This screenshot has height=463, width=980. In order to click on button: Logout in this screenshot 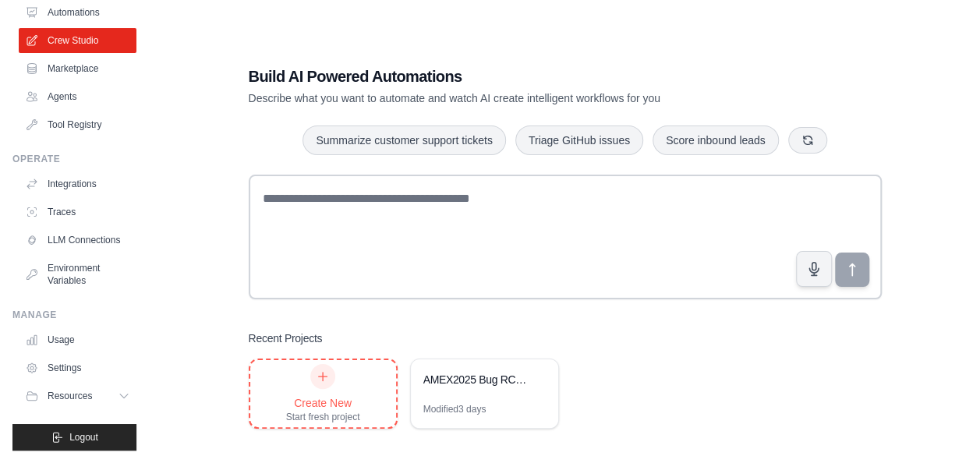, I will do `click(74, 438)`.